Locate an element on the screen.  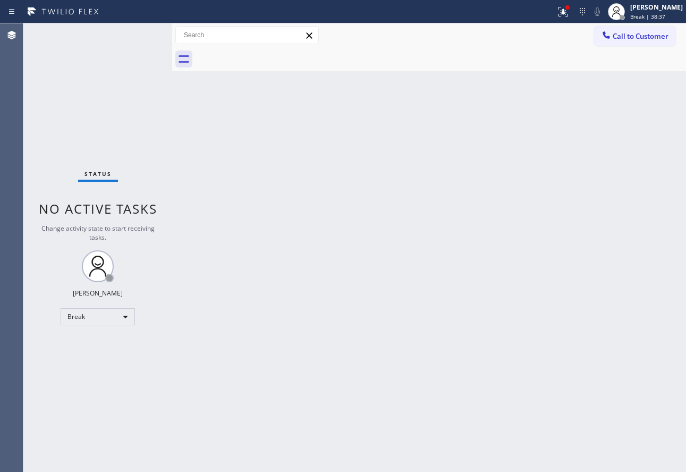
span: Break | 38:37 is located at coordinates (647, 16).